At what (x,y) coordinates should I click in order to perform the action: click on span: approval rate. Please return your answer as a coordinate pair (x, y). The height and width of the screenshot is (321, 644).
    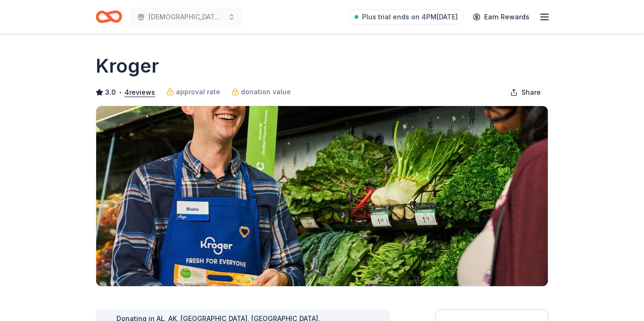
    Looking at the image, I should click on (198, 92).